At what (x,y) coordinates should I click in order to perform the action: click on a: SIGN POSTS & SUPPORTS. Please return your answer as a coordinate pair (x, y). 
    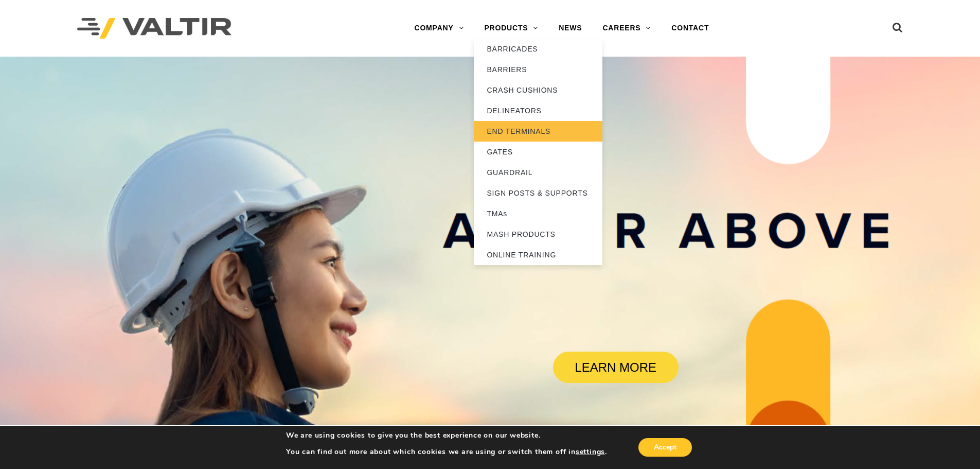
    Looking at the image, I should click on (538, 193).